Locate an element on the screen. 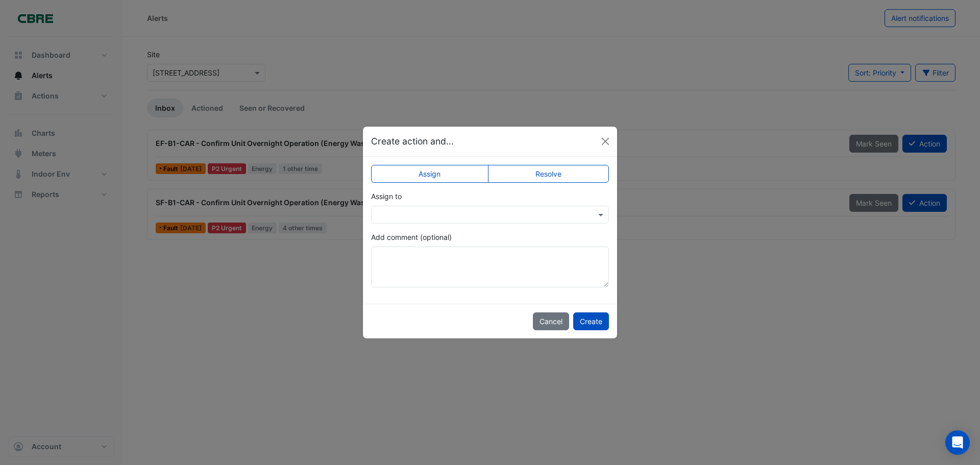 This screenshot has height=465, width=980. div: Open Intercom Messenger is located at coordinates (957, 443).